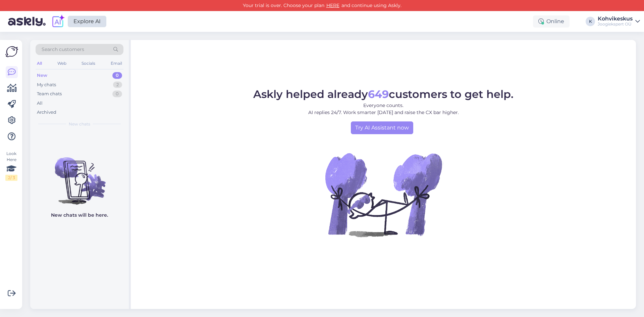 This screenshot has width=644, height=317. What do you see at coordinates (61, 63) in the screenshot?
I see `div: Web` at bounding box center [61, 63].